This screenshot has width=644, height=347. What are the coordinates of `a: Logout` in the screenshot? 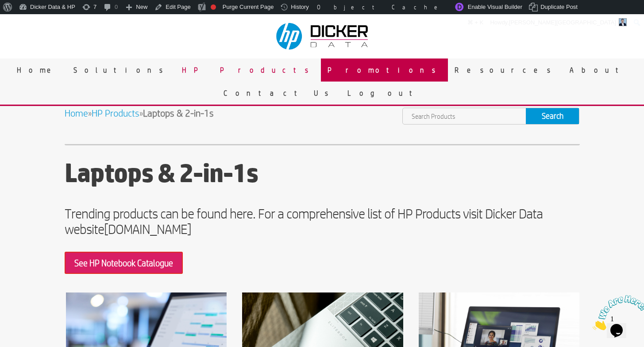 It's located at (384, 93).